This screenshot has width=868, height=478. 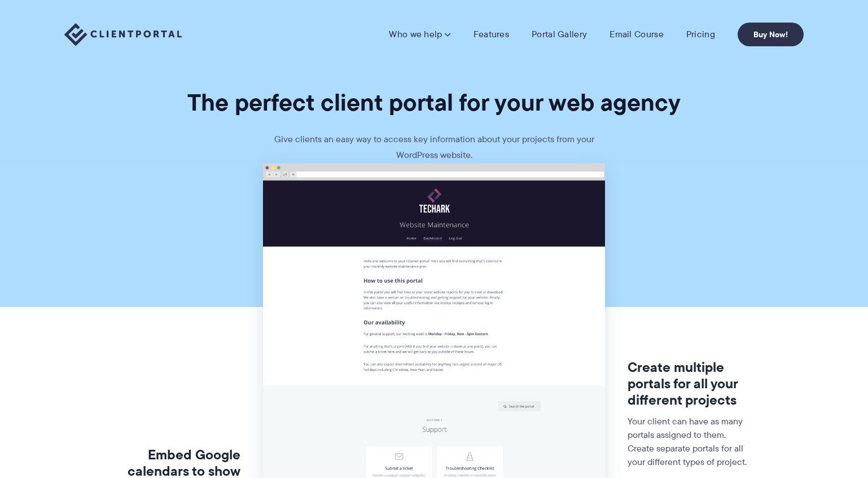 I want to click on a: Who we help, so click(x=419, y=34).